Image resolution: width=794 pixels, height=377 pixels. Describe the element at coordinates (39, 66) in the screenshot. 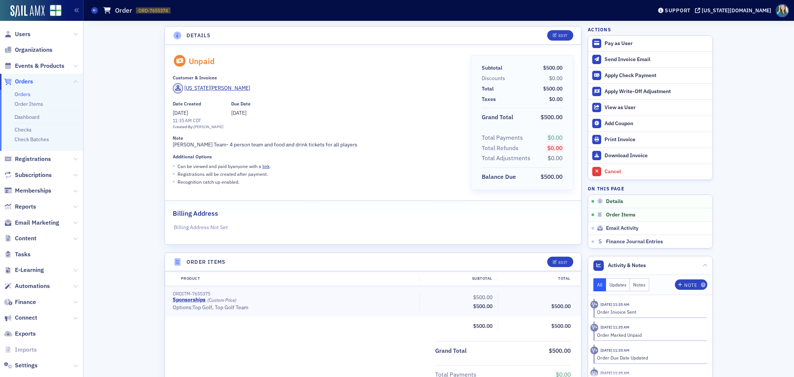

I see `span: Events & Products` at that location.